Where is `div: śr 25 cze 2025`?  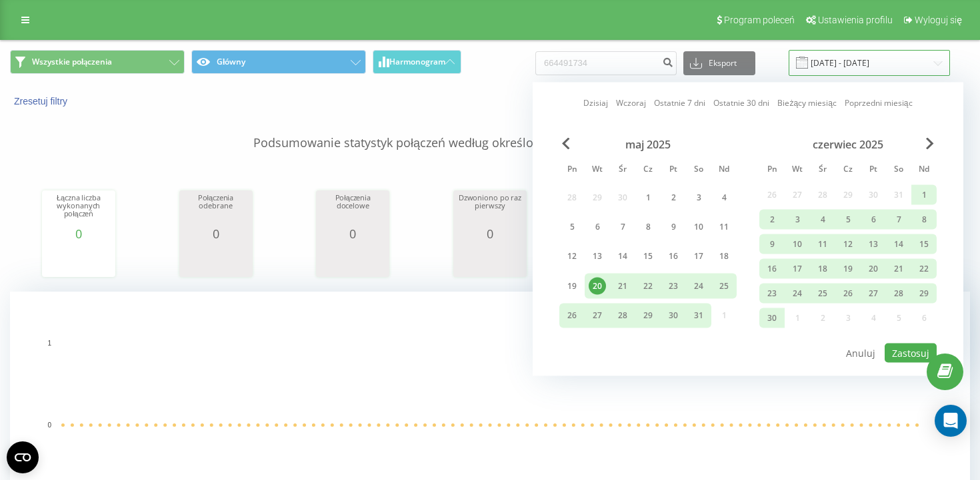
div: śr 25 cze 2025 is located at coordinates (823, 294).